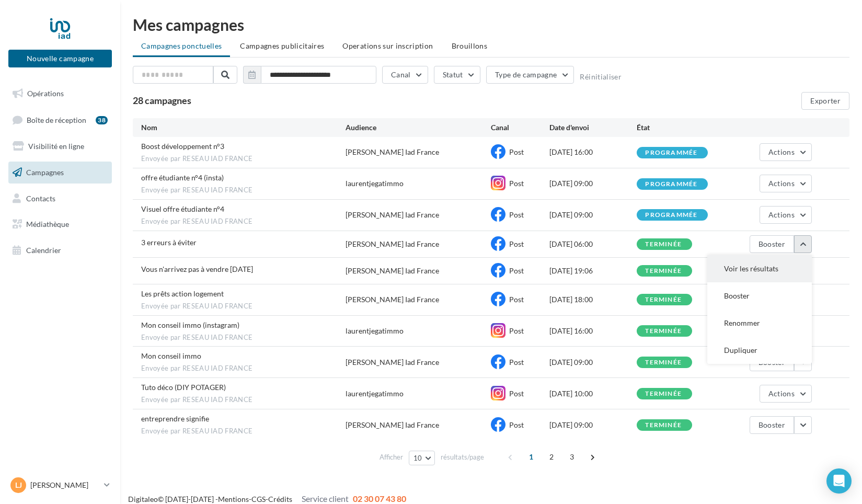  Describe the element at coordinates (175, 418) in the screenshot. I see `span: entreprendre signifie` at that location.